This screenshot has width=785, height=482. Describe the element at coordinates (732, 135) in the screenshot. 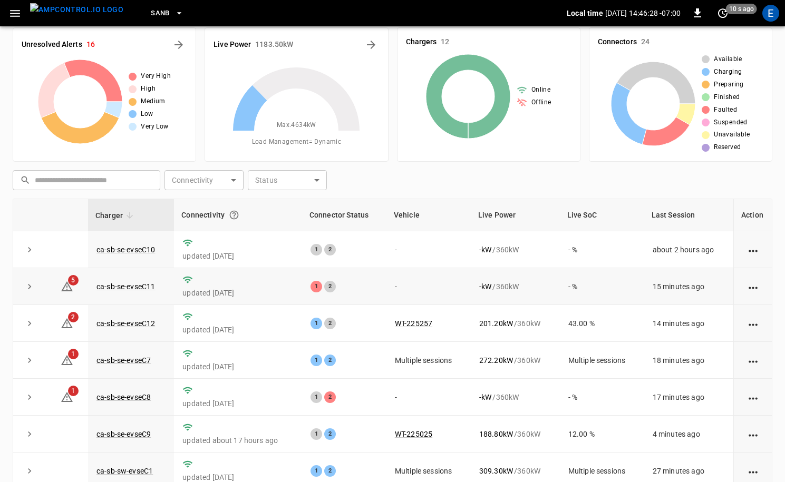

I see `span: Unavailable` at that location.